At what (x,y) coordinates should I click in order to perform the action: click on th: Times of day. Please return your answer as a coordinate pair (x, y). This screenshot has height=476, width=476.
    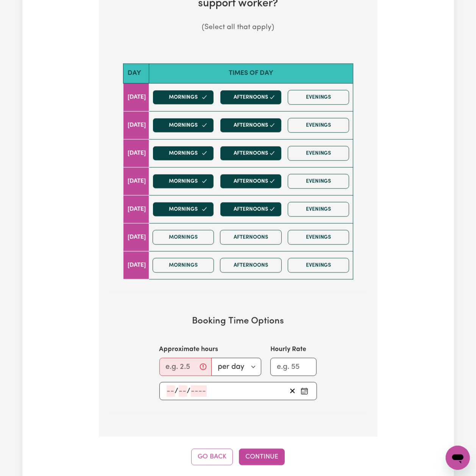
    Looking at the image, I should click on (251, 73).